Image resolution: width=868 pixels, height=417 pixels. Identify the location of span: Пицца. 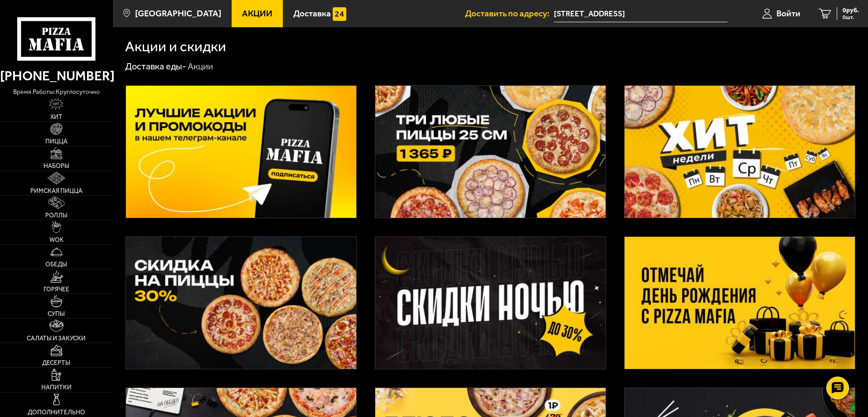
(56, 141).